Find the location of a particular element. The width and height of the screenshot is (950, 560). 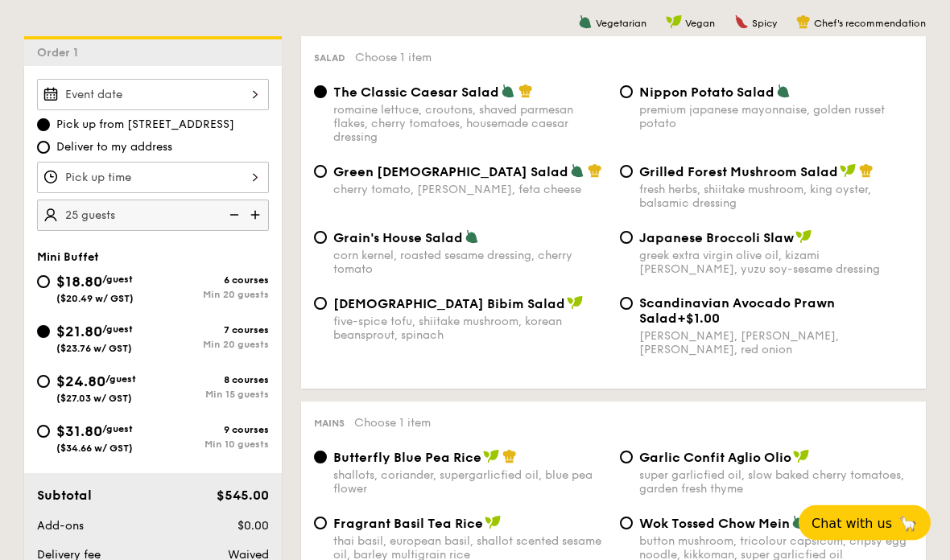

input: Grain's House Saladcorn kernel, roasted sesame dressing, cherry tomato is located at coordinates (320, 238).